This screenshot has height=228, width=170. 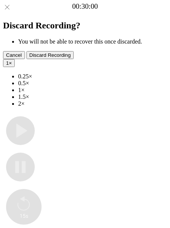 I want to click on button: 1×, so click(x=9, y=63).